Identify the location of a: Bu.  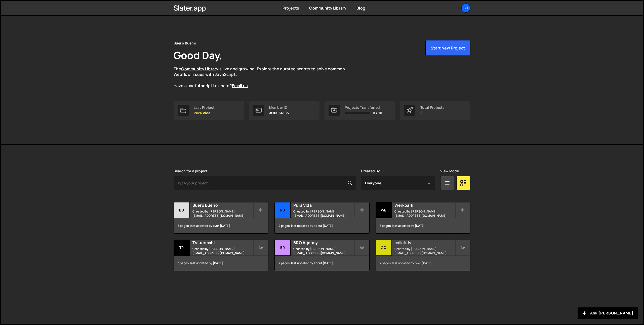
(466, 8).